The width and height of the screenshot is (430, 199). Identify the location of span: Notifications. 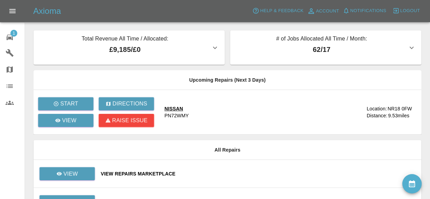
(369, 11).